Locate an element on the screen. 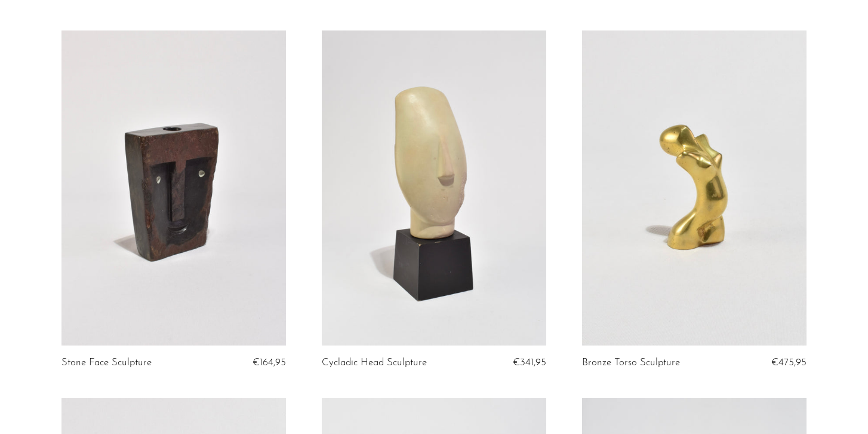 This screenshot has width=868, height=434. span: €164,95 is located at coordinates (269, 362).